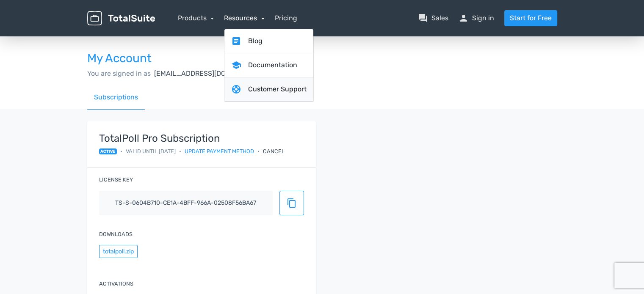  I want to click on span: active, so click(108, 151).